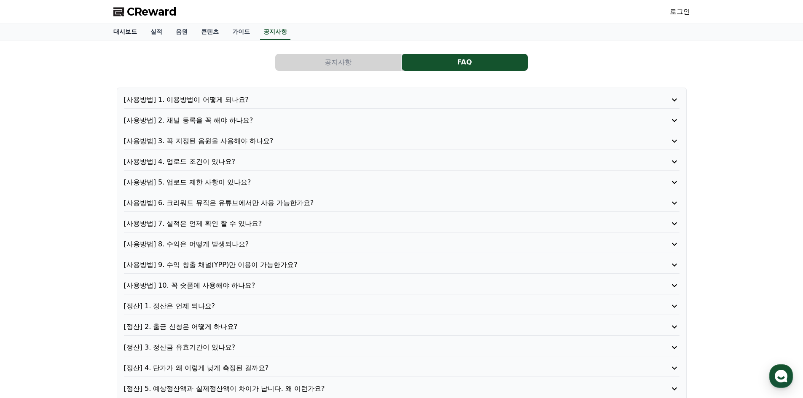 The width and height of the screenshot is (803, 398). Describe the element at coordinates (379, 162) in the screenshot. I see `p: [사용방법] 4. 업로드 조건이 있나요?` at that location.